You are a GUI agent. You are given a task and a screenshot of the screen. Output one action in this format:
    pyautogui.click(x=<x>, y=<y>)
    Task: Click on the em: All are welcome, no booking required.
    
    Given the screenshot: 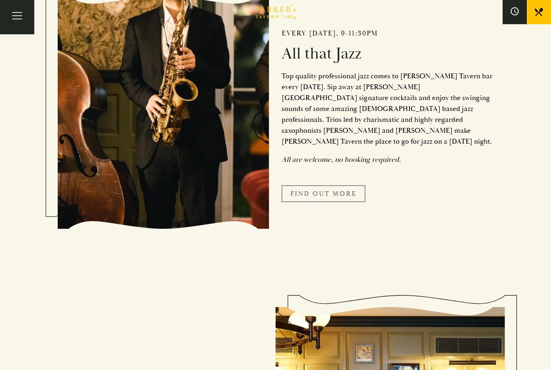 What is the action you would take?
    pyautogui.click(x=341, y=159)
    